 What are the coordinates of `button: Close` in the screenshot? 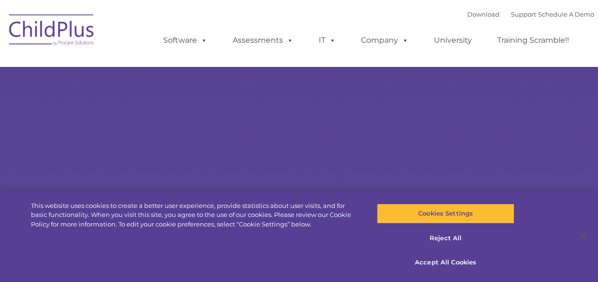 It's located at (583, 236).